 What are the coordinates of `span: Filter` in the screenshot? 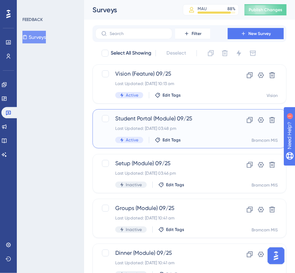 It's located at (197, 34).